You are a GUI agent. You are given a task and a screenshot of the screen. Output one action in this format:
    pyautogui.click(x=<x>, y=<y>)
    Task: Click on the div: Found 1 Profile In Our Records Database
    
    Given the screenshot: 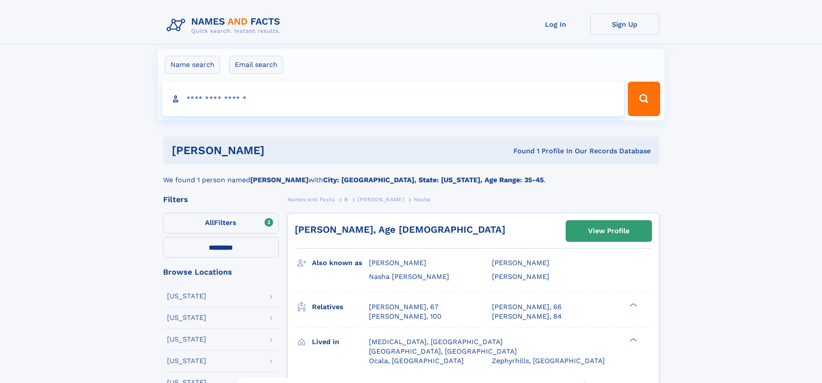 What is the action you would take?
    pyautogui.click(x=520, y=151)
    